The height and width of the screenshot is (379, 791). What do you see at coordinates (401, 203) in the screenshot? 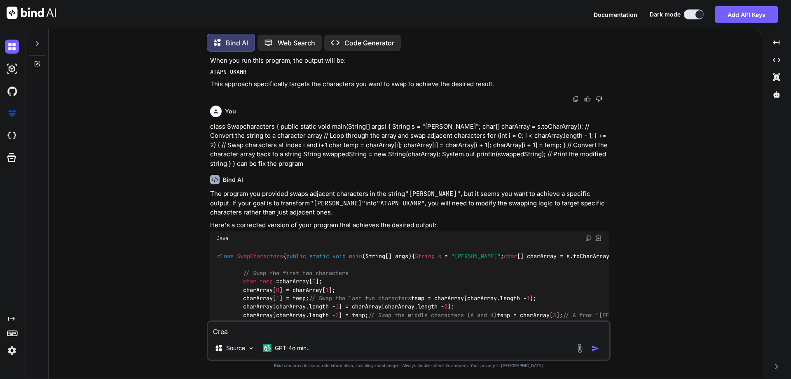
I see `code: "ATAPN UKAMR"` at bounding box center [401, 203].